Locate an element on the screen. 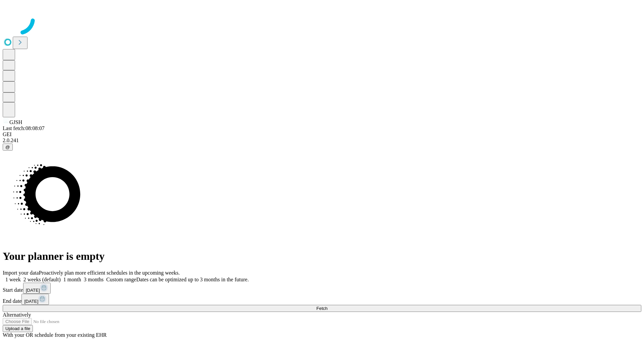  span: Proactively plan more efficient schedules in the upcoming weeks. is located at coordinates (109, 273).